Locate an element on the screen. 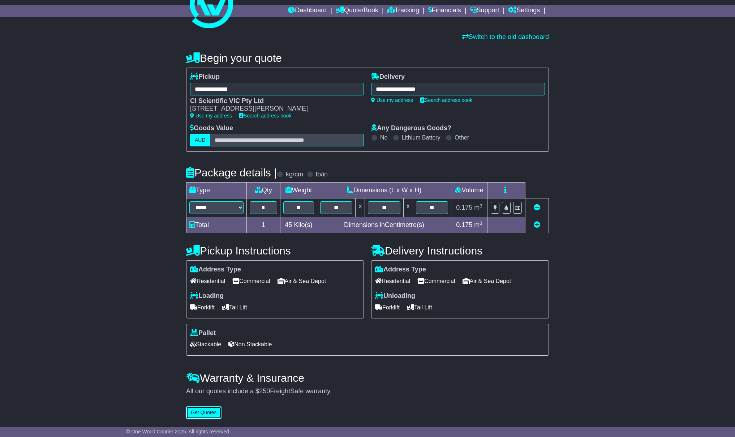 This screenshot has width=735, height=437. span: Stackable is located at coordinates (205, 344).